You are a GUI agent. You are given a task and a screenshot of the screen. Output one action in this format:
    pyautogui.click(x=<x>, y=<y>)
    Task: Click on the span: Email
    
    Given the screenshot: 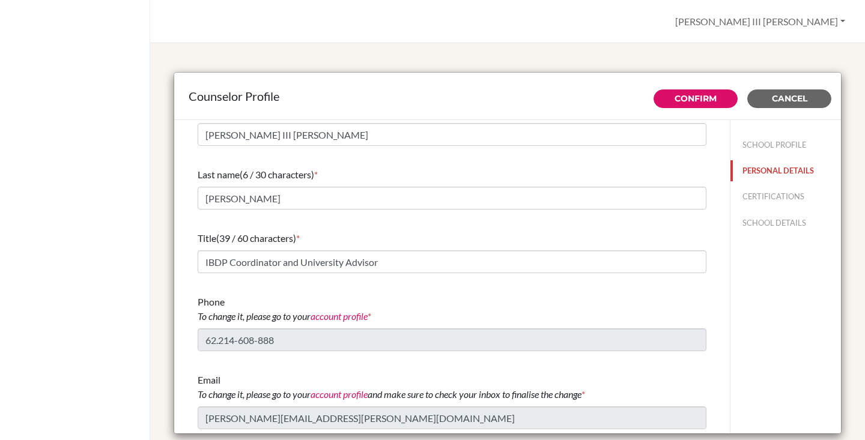 What is the action you would take?
    pyautogui.click(x=389, y=387)
    